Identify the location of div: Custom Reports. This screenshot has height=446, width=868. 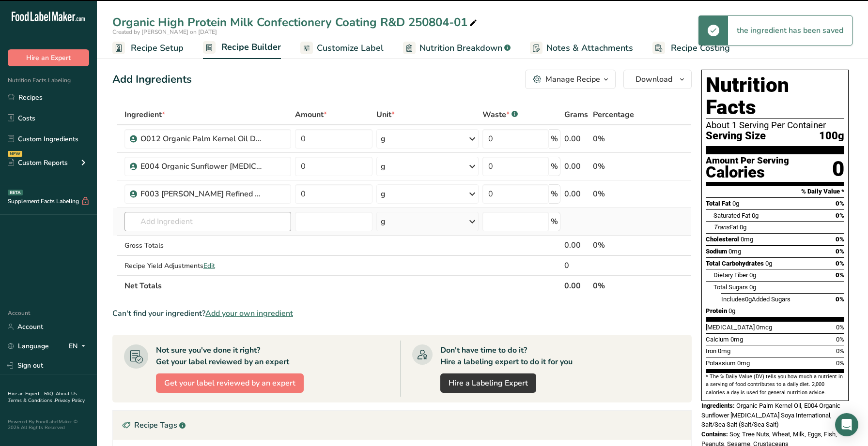
(38, 163).